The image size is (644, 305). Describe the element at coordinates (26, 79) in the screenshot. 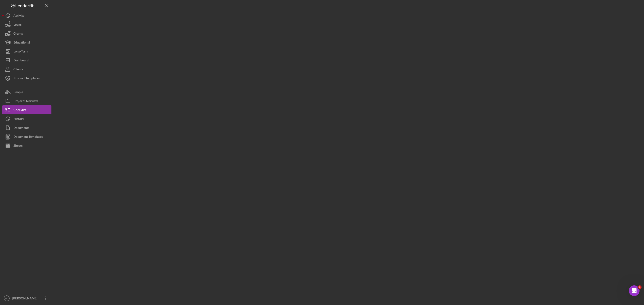

I see `div: Product Templates` at that location.